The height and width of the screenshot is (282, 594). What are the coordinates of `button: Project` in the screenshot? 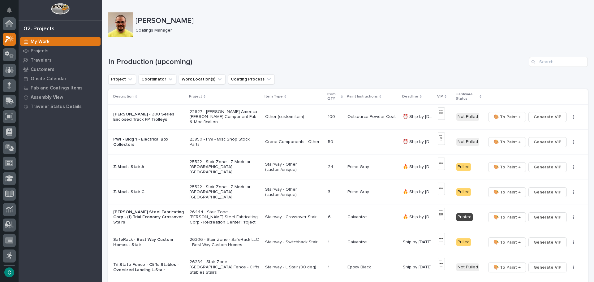 It's located at (122, 79).